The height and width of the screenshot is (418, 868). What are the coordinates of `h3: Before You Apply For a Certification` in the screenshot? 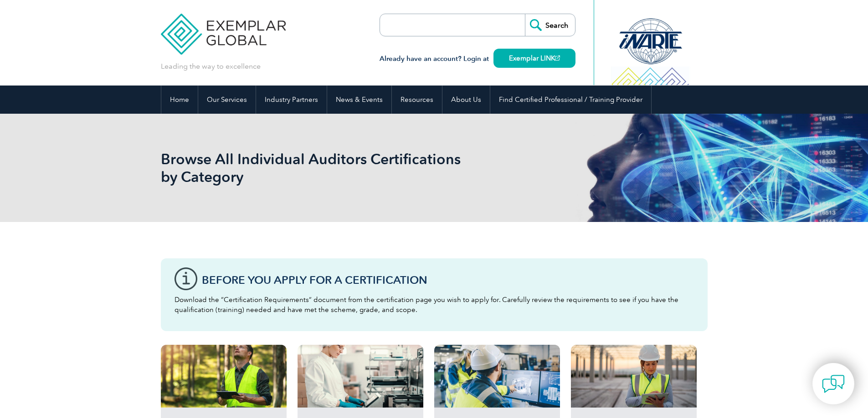 It's located at (448, 280).